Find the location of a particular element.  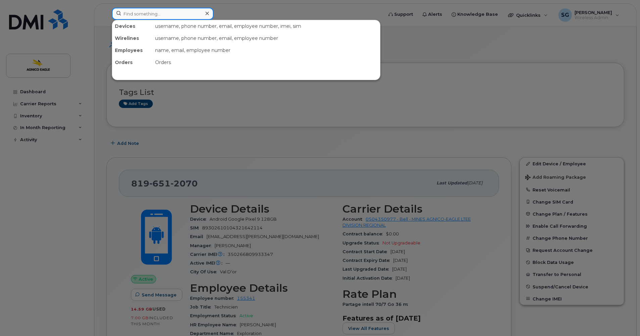

div: Employees is located at coordinates (132, 50).